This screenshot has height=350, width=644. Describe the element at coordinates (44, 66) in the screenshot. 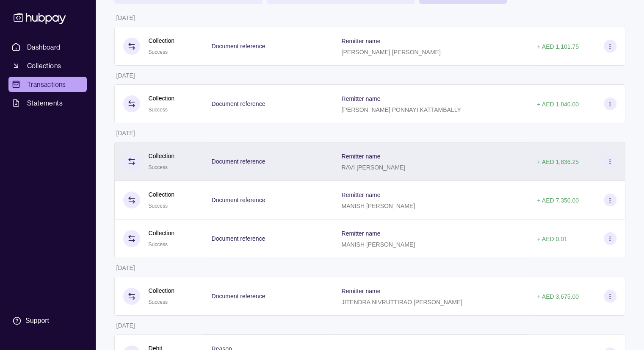

I see `span: Collections` at that location.